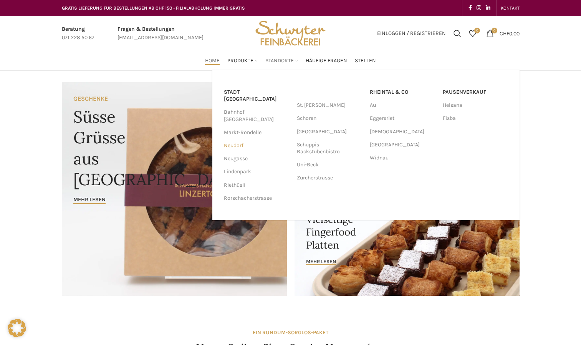 The image size is (581, 345). I want to click on bdi: 0.00, so click(510, 33).